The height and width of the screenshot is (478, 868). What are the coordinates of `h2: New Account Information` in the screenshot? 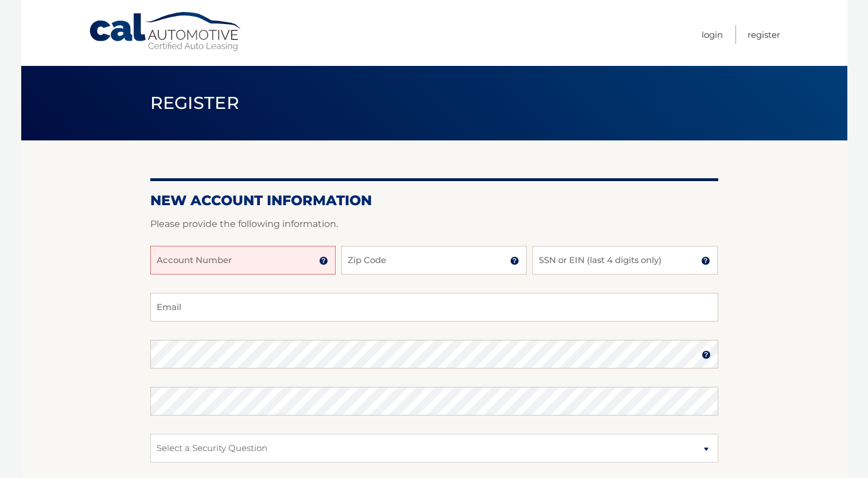 It's located at (434, 200).